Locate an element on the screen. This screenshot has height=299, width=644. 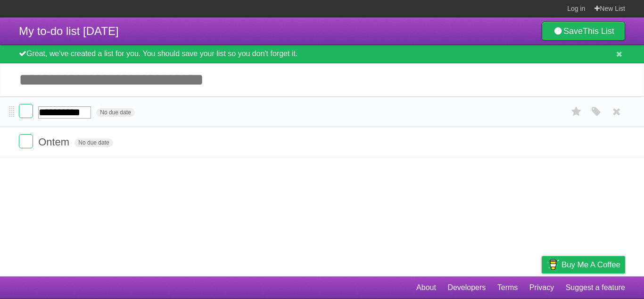
a: Developers is located at coordinates (466, 287).